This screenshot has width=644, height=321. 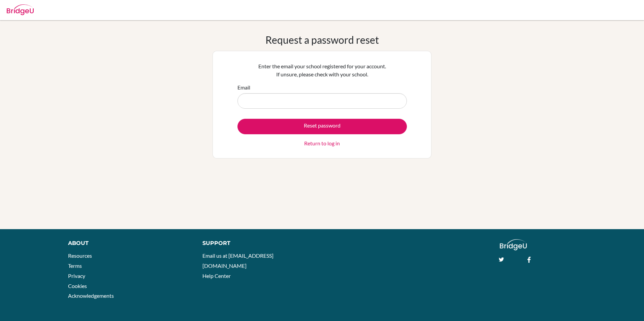 I want to click on div: About, so click(x=127, y=243).